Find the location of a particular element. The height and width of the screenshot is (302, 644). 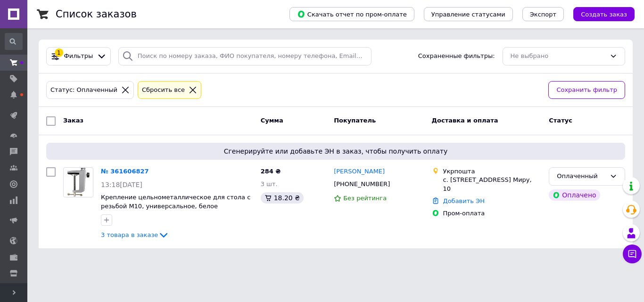

button: Чат с покупателем is located at coordinates (632, 254).